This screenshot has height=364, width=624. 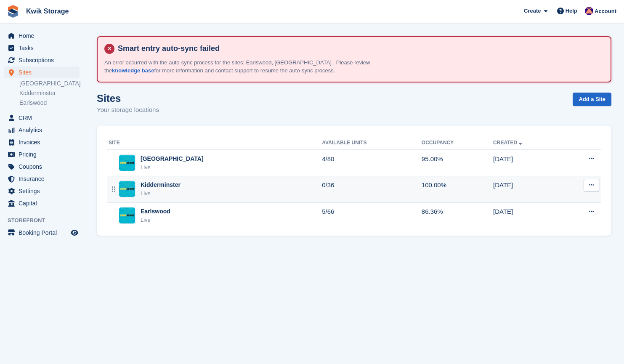 I want to click on span: CRM, so click(x=44, y=118).